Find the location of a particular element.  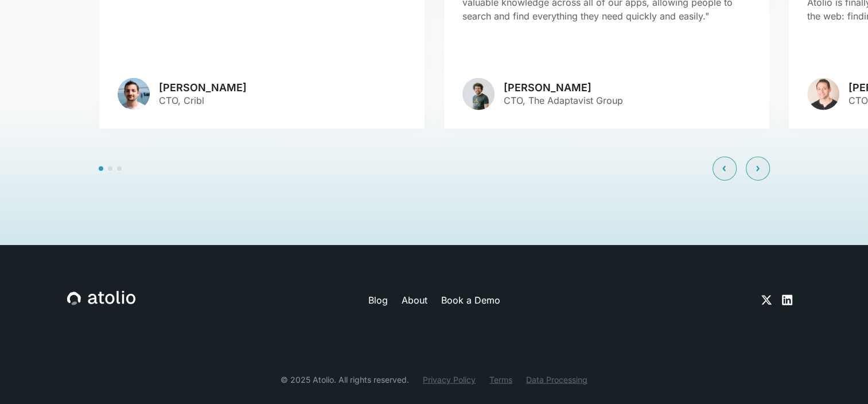

p: CTO, The Adaptavist Group is located at coordinates (564, 101).